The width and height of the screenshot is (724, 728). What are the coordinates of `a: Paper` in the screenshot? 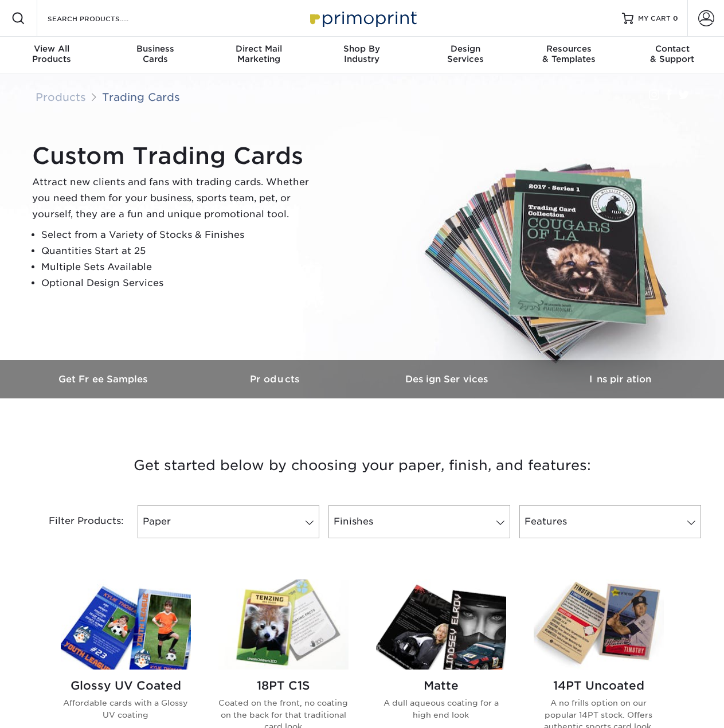 It's located at (229, 522).